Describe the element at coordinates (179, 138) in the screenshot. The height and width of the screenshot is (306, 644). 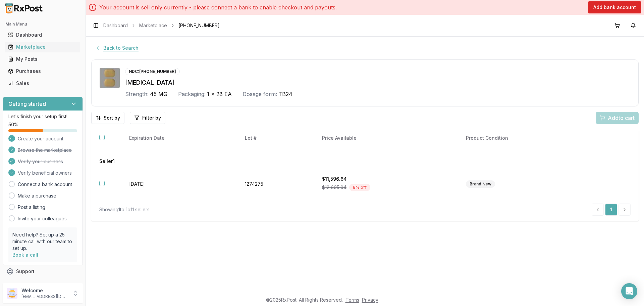
I see `th: Expiration Date` at that location.